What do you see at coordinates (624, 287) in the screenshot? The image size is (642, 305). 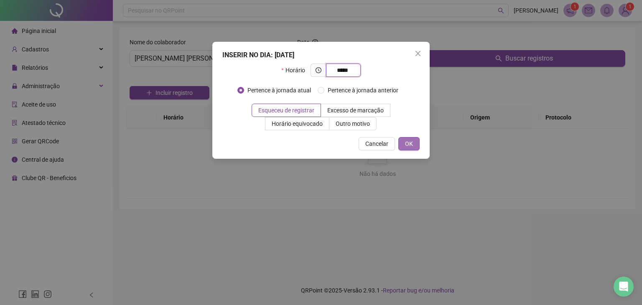 I see `div: Open Intercom Messenger` at bounding box center [624, 287].